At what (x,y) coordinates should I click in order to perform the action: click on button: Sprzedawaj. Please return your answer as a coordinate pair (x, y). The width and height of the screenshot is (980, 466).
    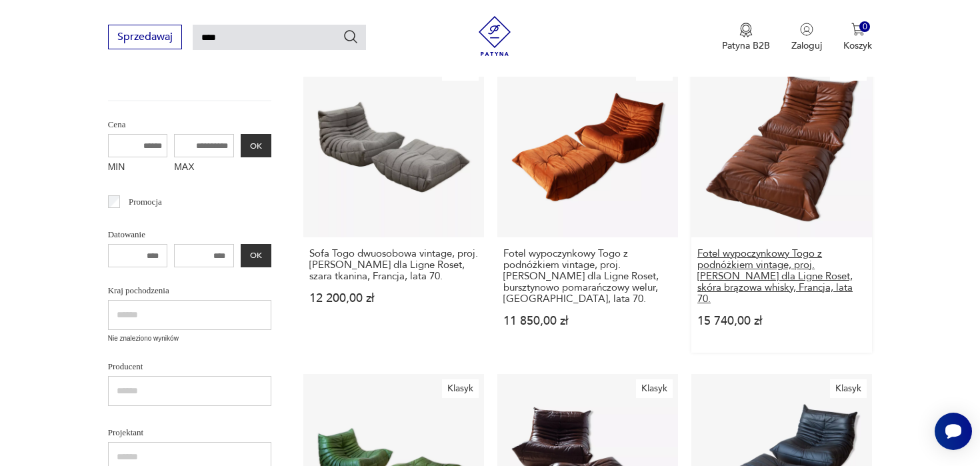
    Looking at the image, I should click on (145, 37).